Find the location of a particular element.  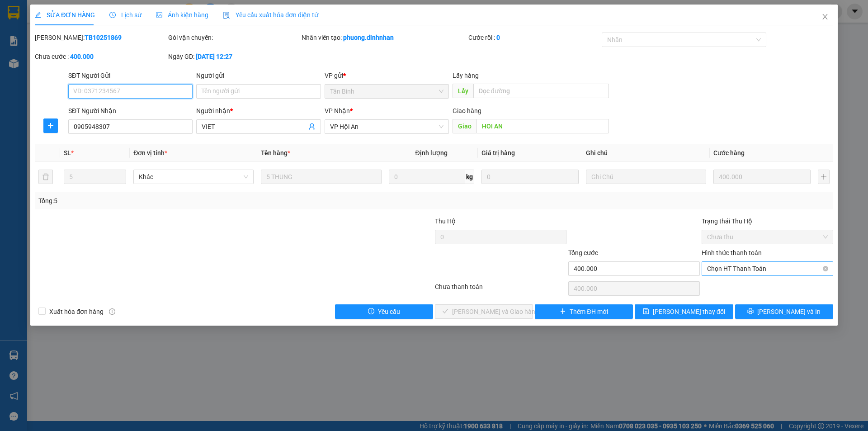

span: exclamation-circle is located at coordinates (371, 311).